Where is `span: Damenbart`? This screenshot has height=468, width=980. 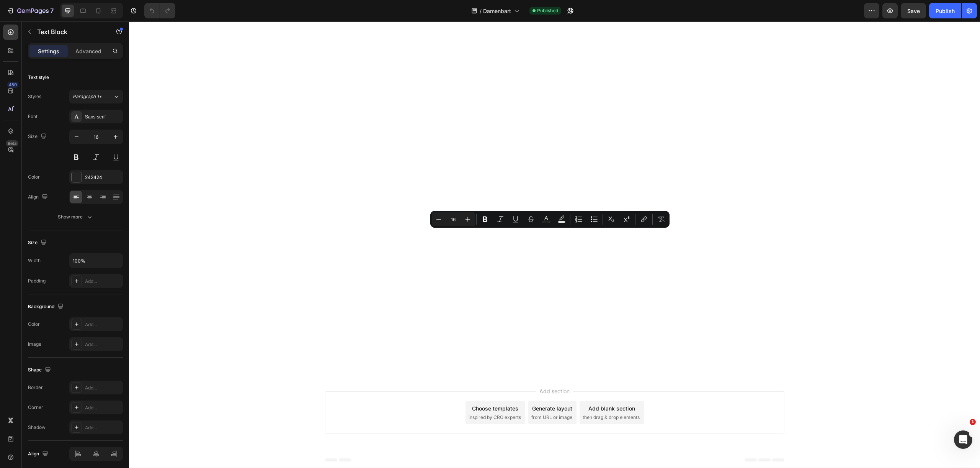 span: Damenbart is located at coordinates (497, 10).